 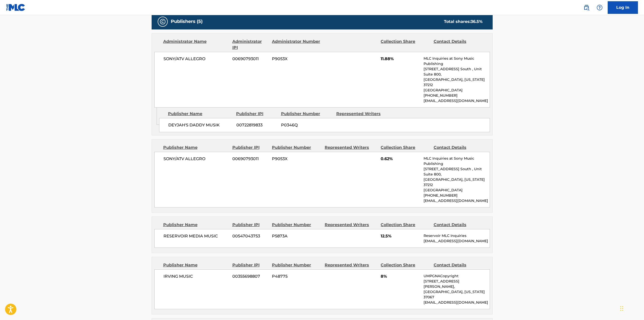 What do you see at coordinates (623, 7) in the screenshot?
I see `a: Log In` at bounding box center [623, 7].